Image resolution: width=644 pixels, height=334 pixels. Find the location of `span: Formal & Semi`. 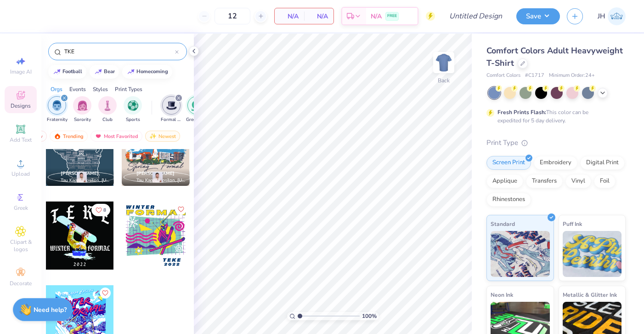

span: Formal & Semi is located at coordinates (171, 120).